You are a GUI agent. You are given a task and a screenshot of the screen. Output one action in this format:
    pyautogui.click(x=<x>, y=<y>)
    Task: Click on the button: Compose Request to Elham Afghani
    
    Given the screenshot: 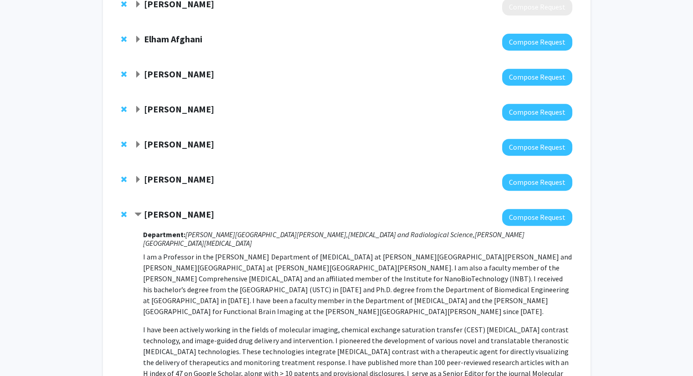 What is the action you would take?
    pyautogui.click(x=537, y=42)
    